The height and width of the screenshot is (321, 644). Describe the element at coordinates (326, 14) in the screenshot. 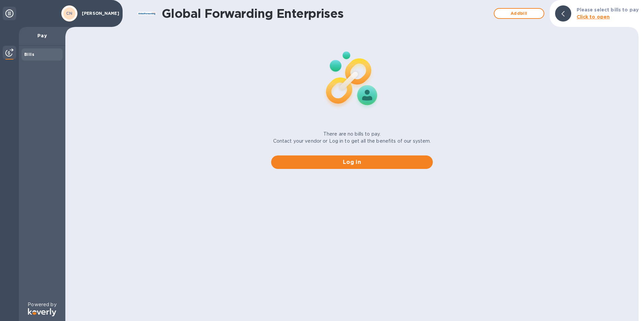

I see `h1: Global Forwarding Enterprises` at that location.